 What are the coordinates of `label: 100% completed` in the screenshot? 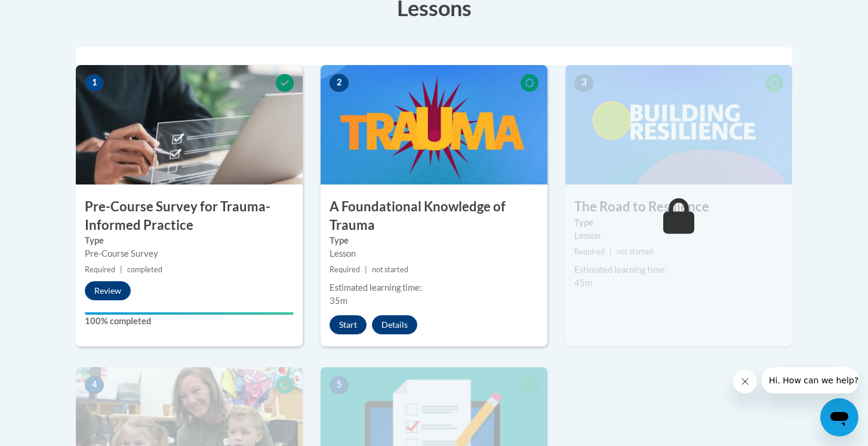 It's located at (190, 321).